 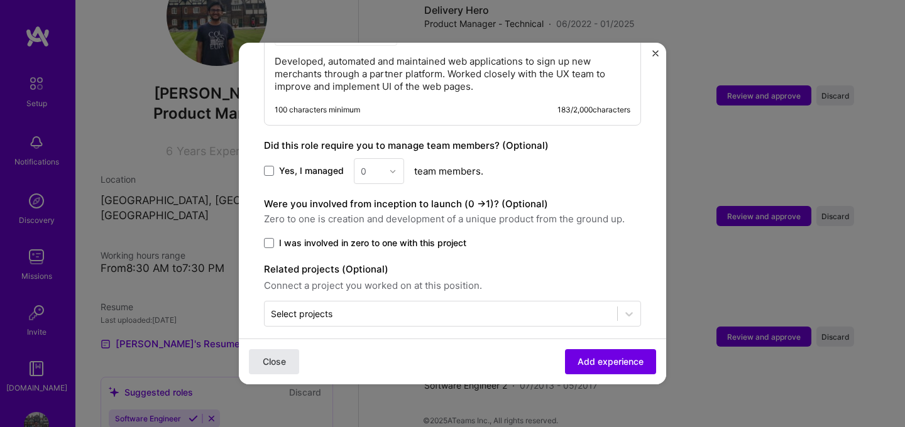 What do you see at coordinates (302, 314) in the screenshot?
I see `div: Select projects` at bounding box center [302, 314].